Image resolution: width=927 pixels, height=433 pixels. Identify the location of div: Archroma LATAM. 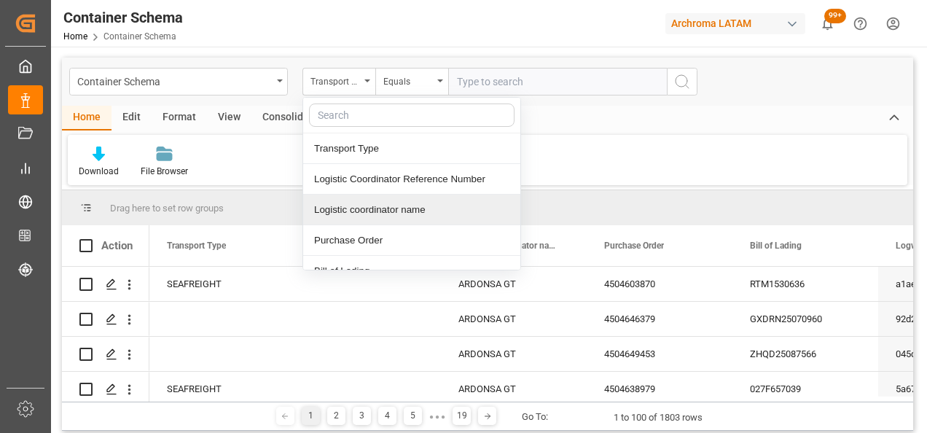
(735, 23).